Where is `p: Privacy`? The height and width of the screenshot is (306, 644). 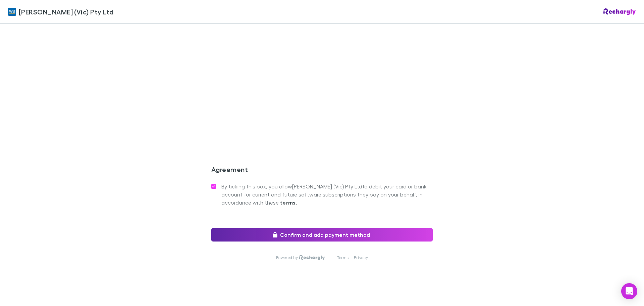
p: Privacy is located at coordinates (361, 257).